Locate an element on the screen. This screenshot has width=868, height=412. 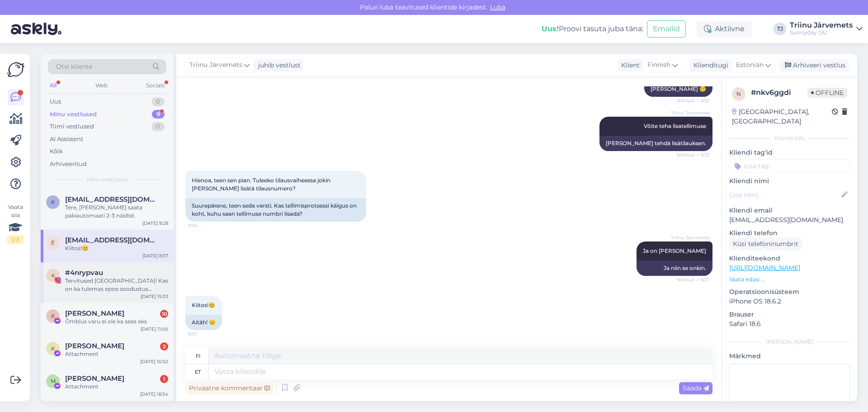
span: #4nrypvau is located at coordinates (84, 273).